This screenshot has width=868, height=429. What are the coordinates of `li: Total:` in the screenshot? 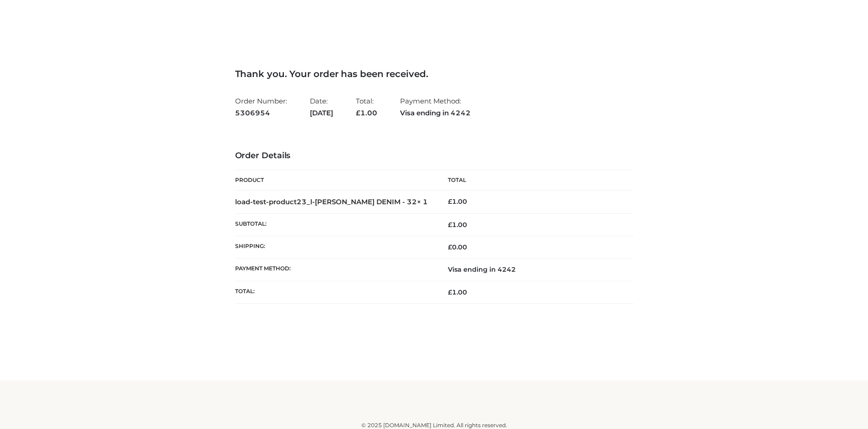 It's located at (367, 107).